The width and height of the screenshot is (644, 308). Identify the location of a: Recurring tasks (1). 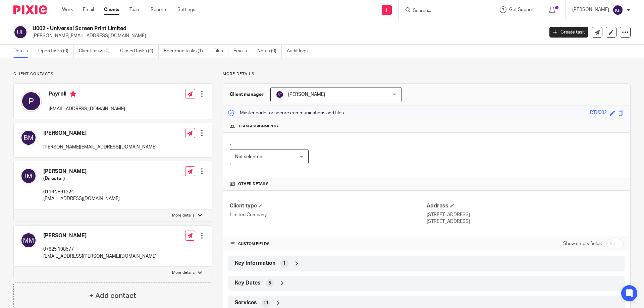
(186, 51).